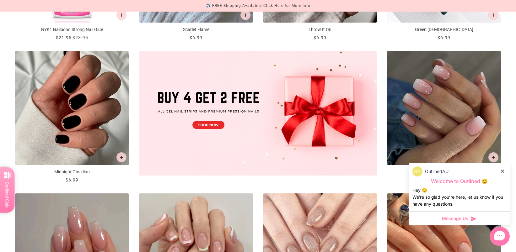 The width and height of the screenshot is (516, 252). What do you see at coordinates (196, 30) in the screenshot?
I see `p: Scarlet Flame` at bounding box center [196, 30].